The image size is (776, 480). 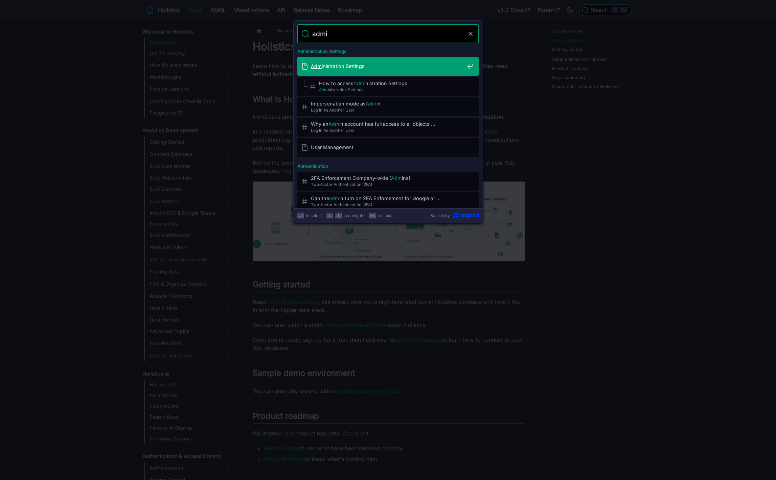 What do you see at coordinates (388, 148) in the screenshot?
I see `a: User Management` at bounding box center [388, 148].